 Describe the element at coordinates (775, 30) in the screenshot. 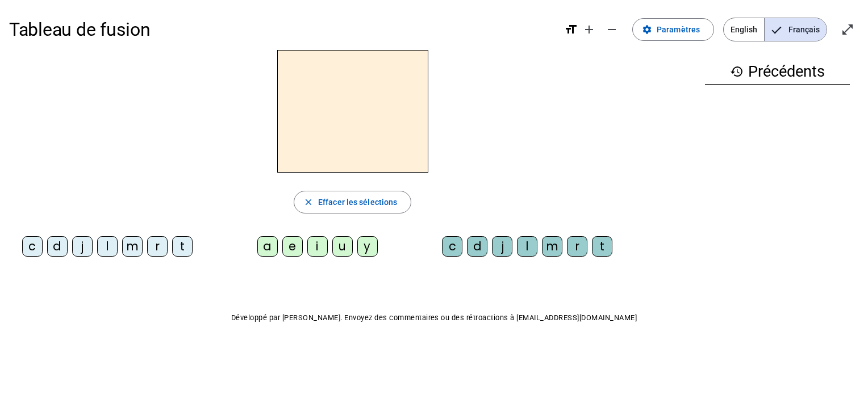

I see `mat-button-toggle-group: Language selection` at that location.